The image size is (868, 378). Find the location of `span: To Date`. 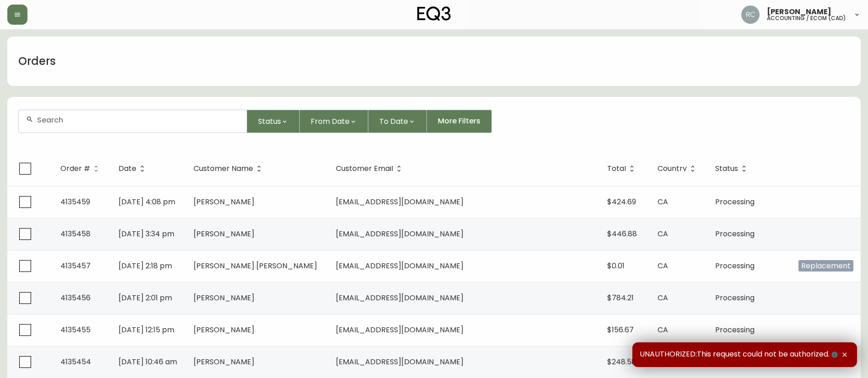

span: To Date is located at coordinates (394, 121).